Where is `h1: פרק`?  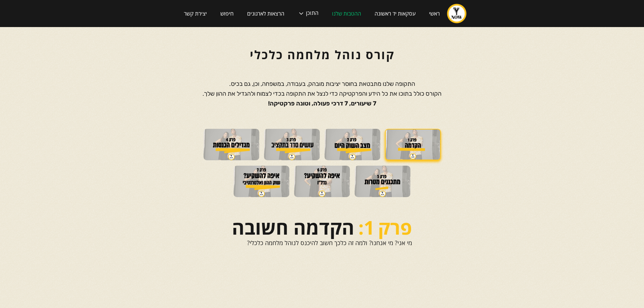 h1: פרק is located at coordinates (395, 227).